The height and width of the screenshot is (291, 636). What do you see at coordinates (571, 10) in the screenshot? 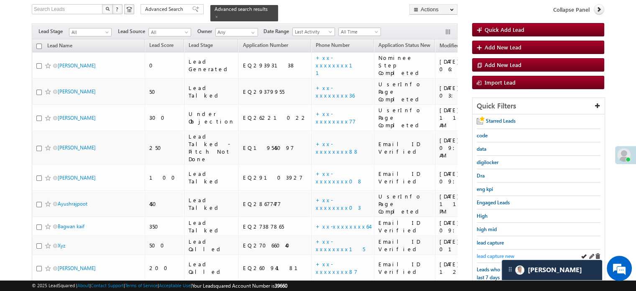
I see `span: Collapse Panel` at bounding box center [571, 10].